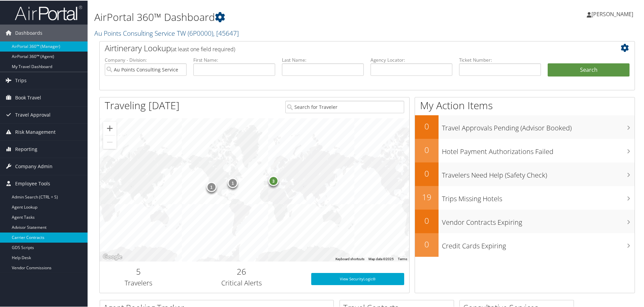 The width and height of the screenshot is (644, 307). What do you see at coordinates (201, 32) in the screenshot?
I see `span: ( 6P0000 )` at bounding box center [201, 32].